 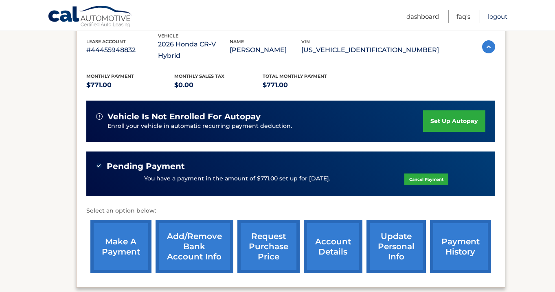 I want to click on span: Pending Payment, so click(x=146, y=166).